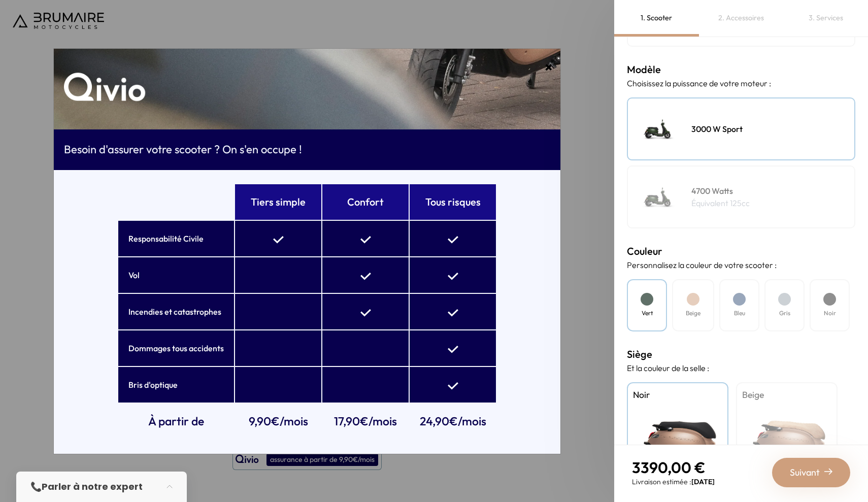 The image size is (868, 502). Describe the element at coordinates (673, 467) in the screenshot. I see `p: 3390,00 €` at that location.